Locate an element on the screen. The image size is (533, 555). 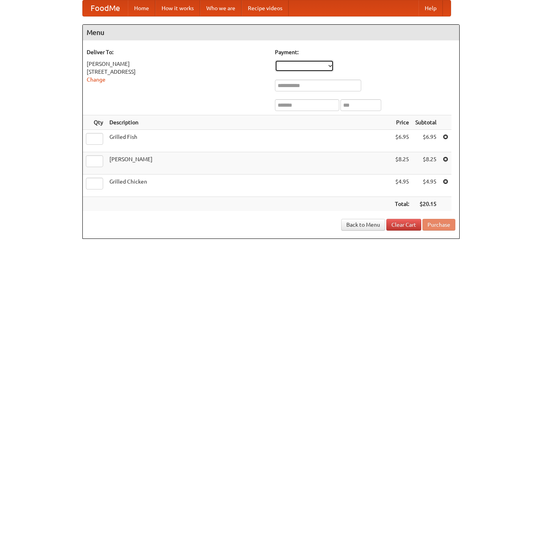
a: How it works is located at coordinates (178, 8).